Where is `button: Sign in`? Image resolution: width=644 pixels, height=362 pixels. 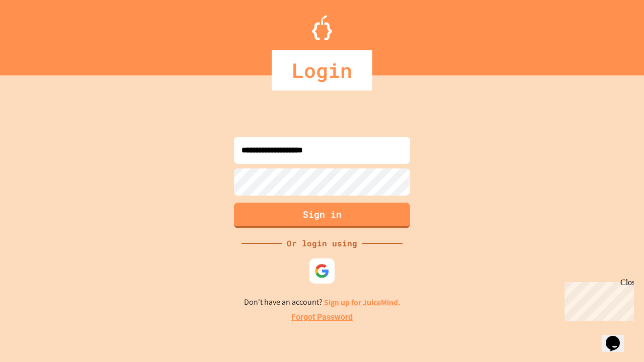 button: Sign in is located at coordinates (322, 215).